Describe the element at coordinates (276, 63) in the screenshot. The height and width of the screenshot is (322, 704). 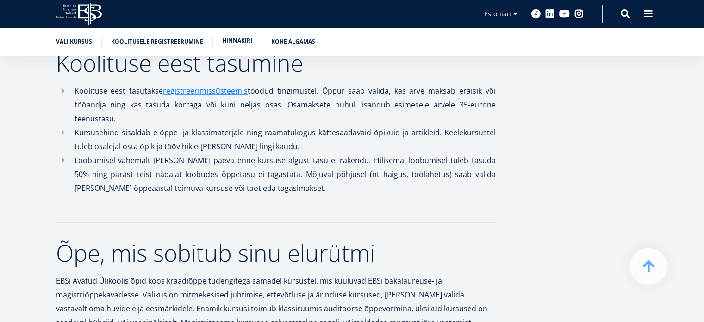
I see `h2: Koolituse eest tasumine` at that location.